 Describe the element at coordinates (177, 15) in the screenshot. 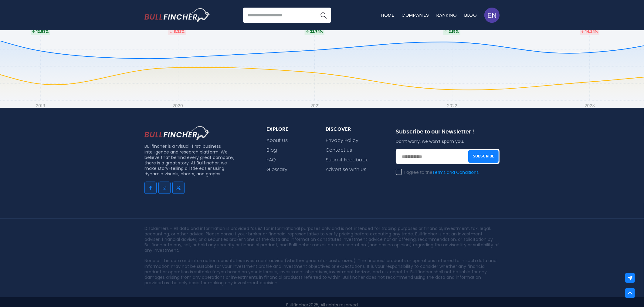

I see `img: Bullfincher logo` at that location.